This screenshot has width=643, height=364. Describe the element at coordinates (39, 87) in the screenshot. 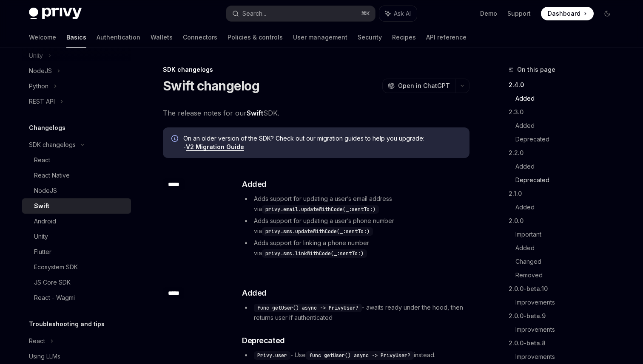

I see `div: Python` at that location.